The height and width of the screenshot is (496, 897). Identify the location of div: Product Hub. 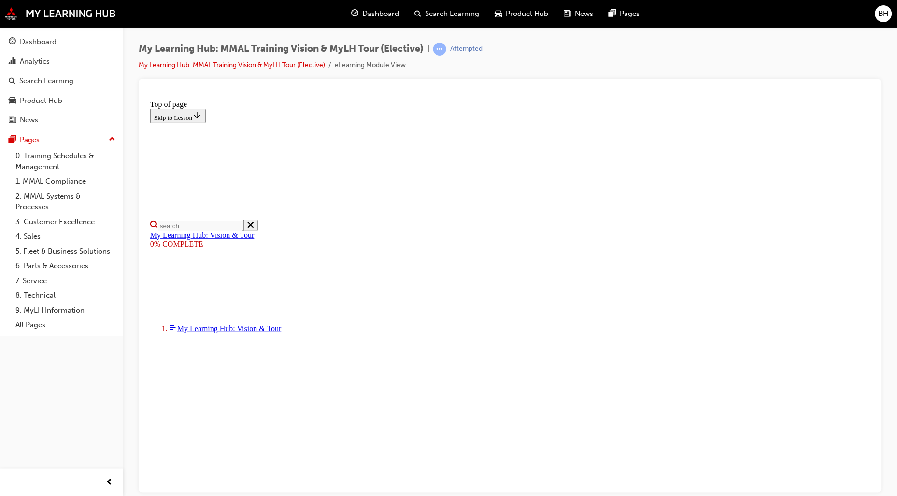
(41, 101).